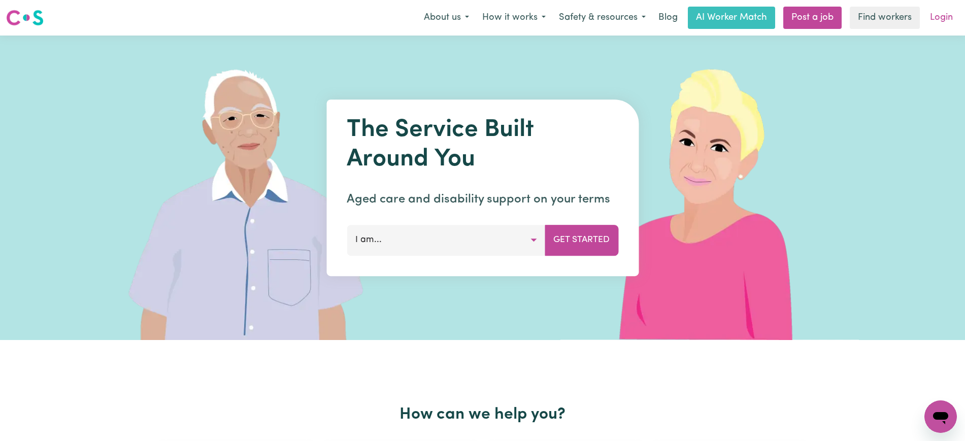  I want to click on p: Aged care and disability support on your terms, so click(482, 199).